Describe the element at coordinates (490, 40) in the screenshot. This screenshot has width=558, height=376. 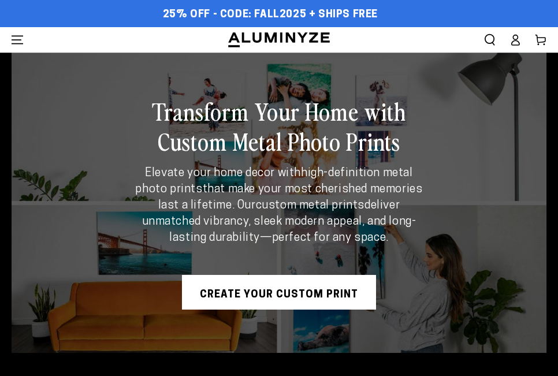
I see `summary: Search our site` at that location.